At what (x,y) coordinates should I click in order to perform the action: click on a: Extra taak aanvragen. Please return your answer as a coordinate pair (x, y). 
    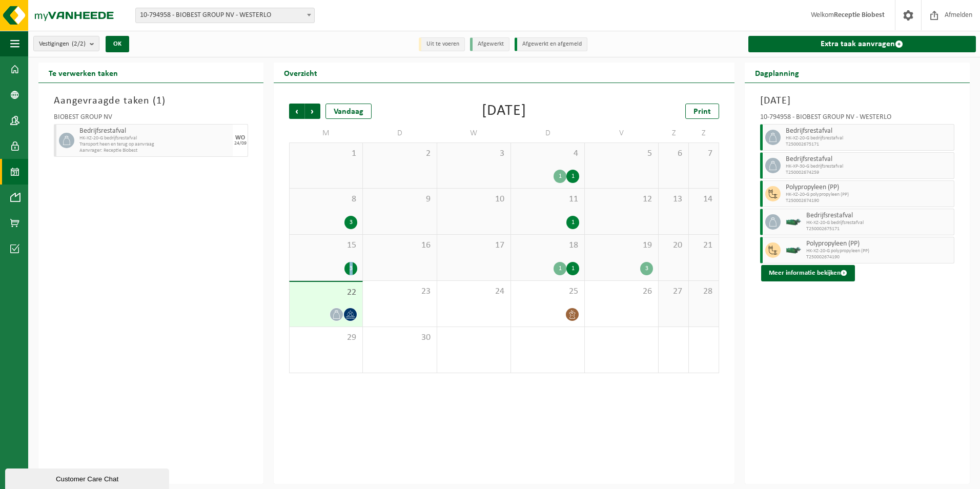
    Looking at the image, I should click on (863, 44).